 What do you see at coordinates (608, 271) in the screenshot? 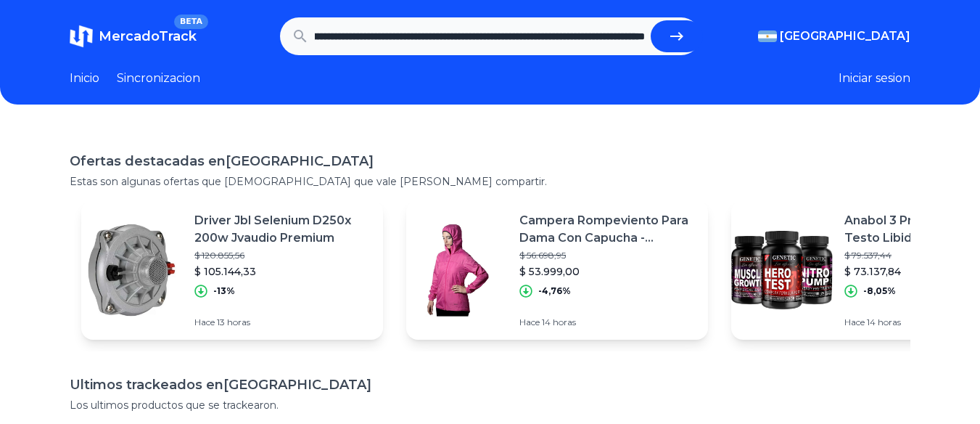
I see `p: $ 53.999,00` at bounding box center [608, 271].